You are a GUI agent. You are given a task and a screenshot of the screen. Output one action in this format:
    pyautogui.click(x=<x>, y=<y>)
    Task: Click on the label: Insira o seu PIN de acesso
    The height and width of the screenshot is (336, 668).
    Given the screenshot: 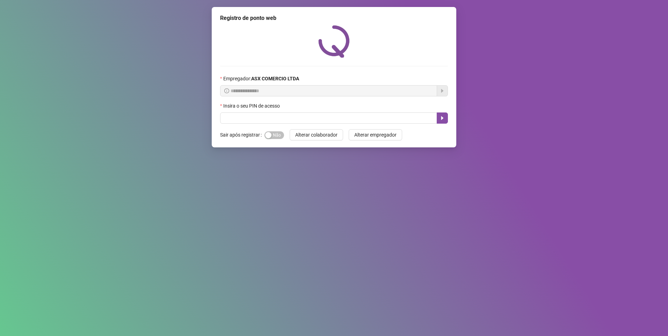 What is the action you would take?
    pyautogui.click(x=252, y=106)
    